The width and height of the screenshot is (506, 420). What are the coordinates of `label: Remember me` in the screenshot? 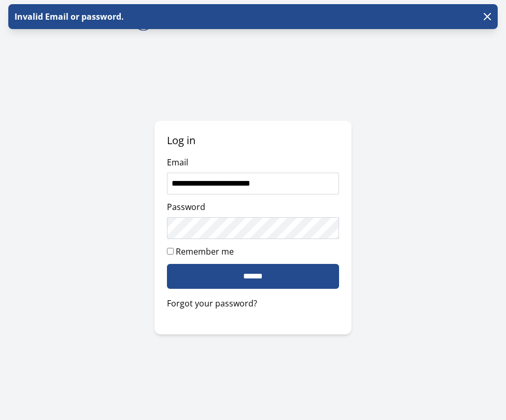 It's located at (205, 251).